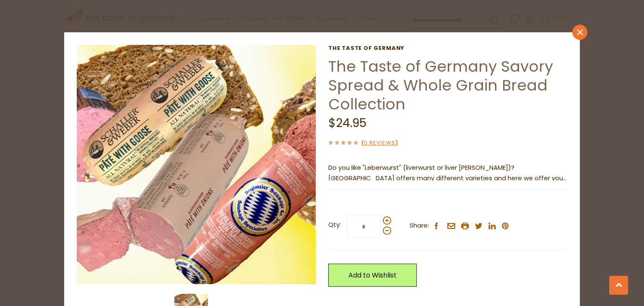  What do you see at coordinates (448, 48) in the screenshot?
I see `a: The Taste of Germany` at bounding box center [448, 48].